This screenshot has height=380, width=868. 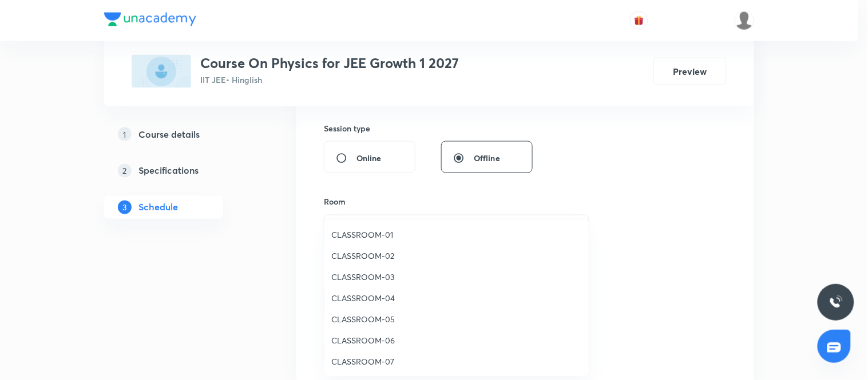 What do you see at coordinates (457, 256) in the screenshot?
I see `span: CLASSROOM-02` at bounding box center [457, 256].